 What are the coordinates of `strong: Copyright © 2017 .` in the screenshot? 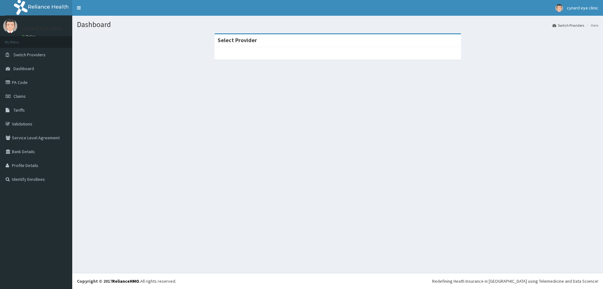 It's located at (109, 281).